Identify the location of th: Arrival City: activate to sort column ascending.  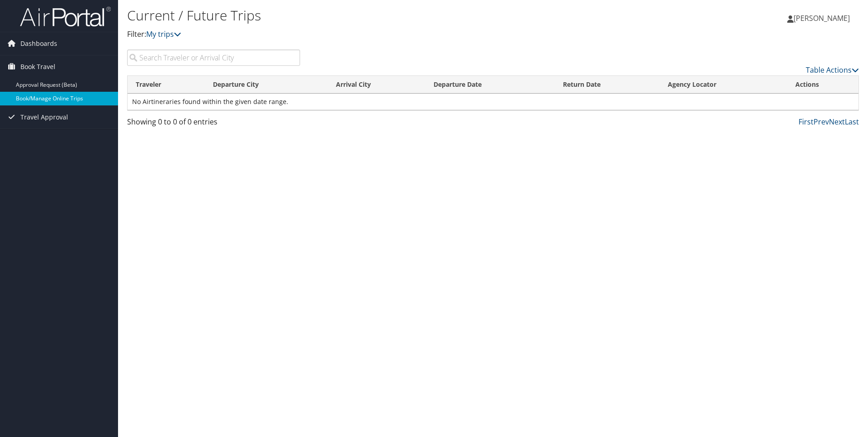
(377, 84).